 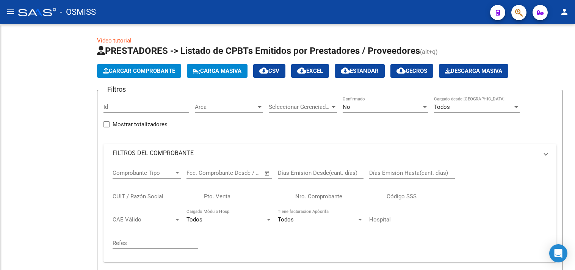 What do you see at coordinates (269, 71) in the screenshot?
I see `button: CSV` at bounding box center [269, 71].